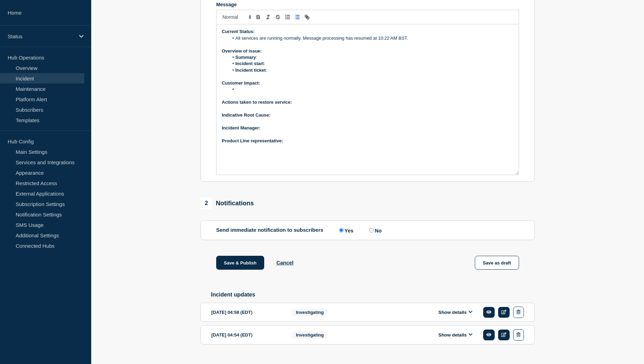 The width and height of the screenshot is (644, 364). I want to click on strong: Actions taken to restore service:, so click(257, 102).